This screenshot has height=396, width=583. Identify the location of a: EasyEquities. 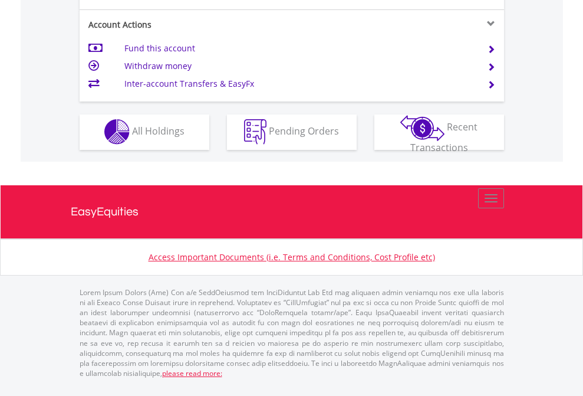
(292, 212).